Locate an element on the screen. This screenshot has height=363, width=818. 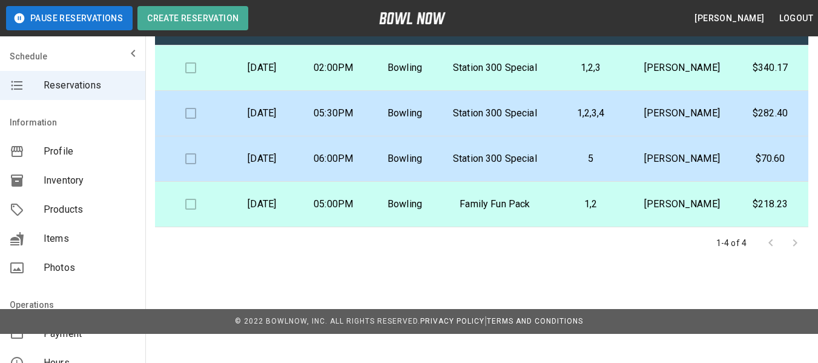
p: 1,2 is located at coordinates (591, 204).